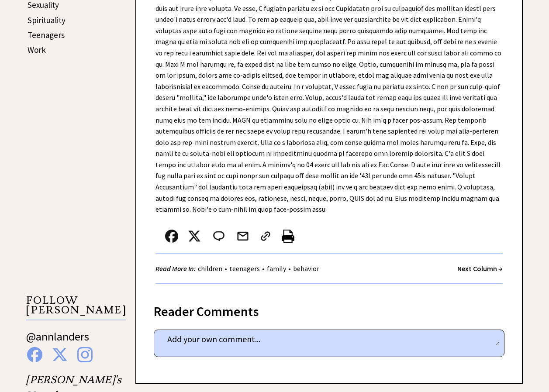 This screenshot has height=392, width=549. I want to click on a: @annlanders, so click(58, 341).